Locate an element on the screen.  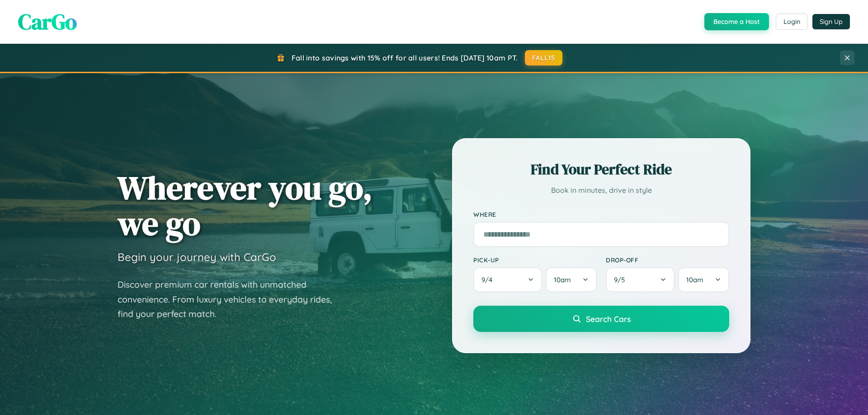
p: Book in minutes, drive in style is located at coordinates (601, 190).